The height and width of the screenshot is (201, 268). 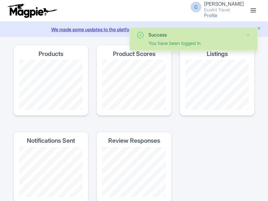 What do you see at coordinates (224, 10) in the screenshot?
I see `small: EcoArt Travel` at bounding box center [224, 10].